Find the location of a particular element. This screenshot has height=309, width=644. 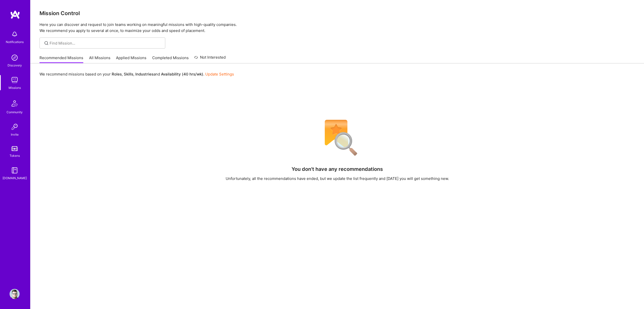

a: User Avatar is located at coordinates (15, 294).